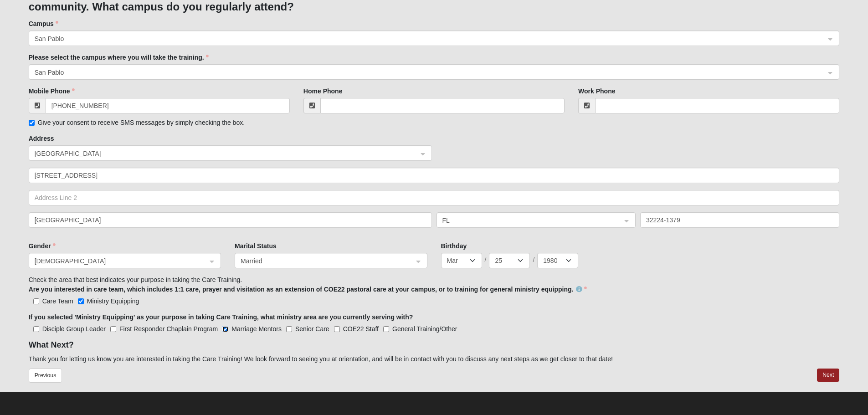  What do you see at coordinates (434, 176) in the screenshot?
I see `input: Address Line 1` at bounding box center [434, 176].